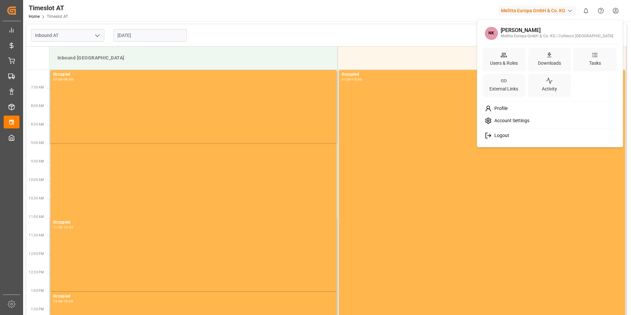  What do you see at coordinates (549, 63) in the screenshot?
I see `div: Downloads` at bounding box center [549, 63].